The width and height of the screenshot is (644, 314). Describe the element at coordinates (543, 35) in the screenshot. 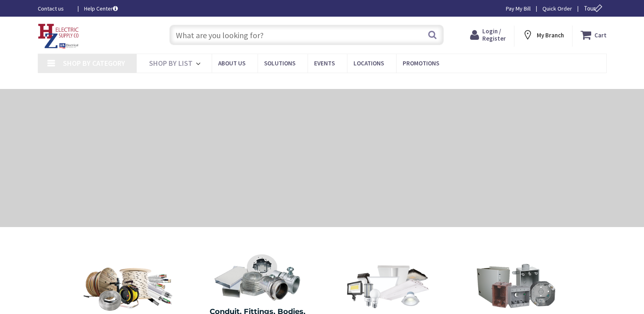

I see `div: My Branch` at that location.